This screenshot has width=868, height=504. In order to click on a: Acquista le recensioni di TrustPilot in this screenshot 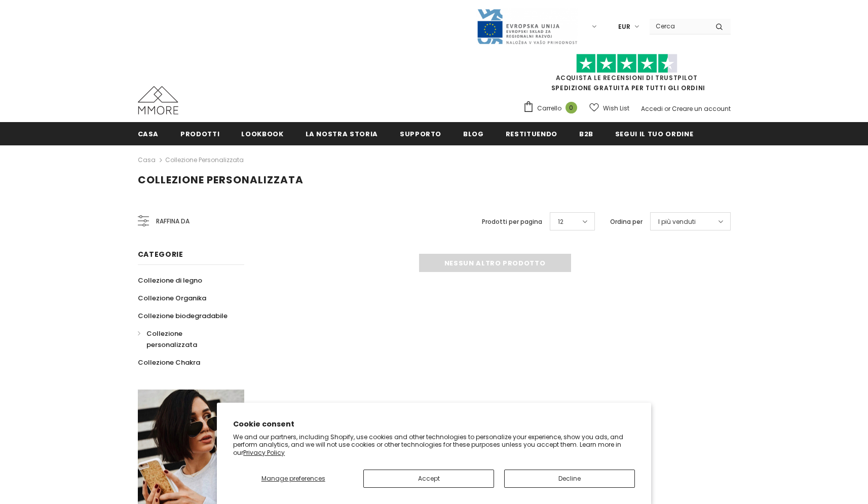, I will do `click(627, 77)`.